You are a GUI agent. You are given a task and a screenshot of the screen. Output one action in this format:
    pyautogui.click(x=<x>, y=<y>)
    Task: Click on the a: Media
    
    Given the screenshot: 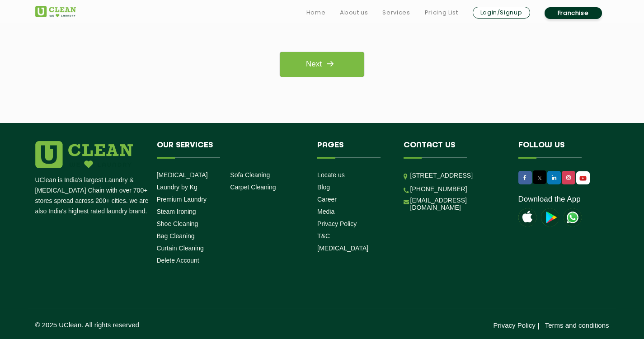 What is the action you would take?
    pyautogui.click(x=326, y=212)
    